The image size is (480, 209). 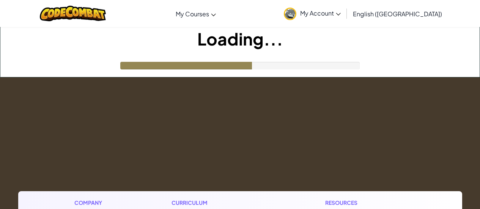 I want to click on a: My Courses, so click(x=196, y=14).